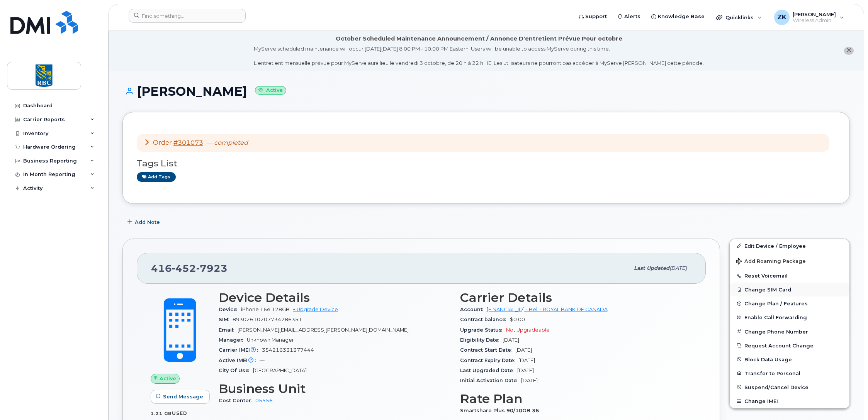 The width and height of the screenshot is (868, 420). I want to click on span: Smartshare Plus 90/10GB 36, so click(501, 410).